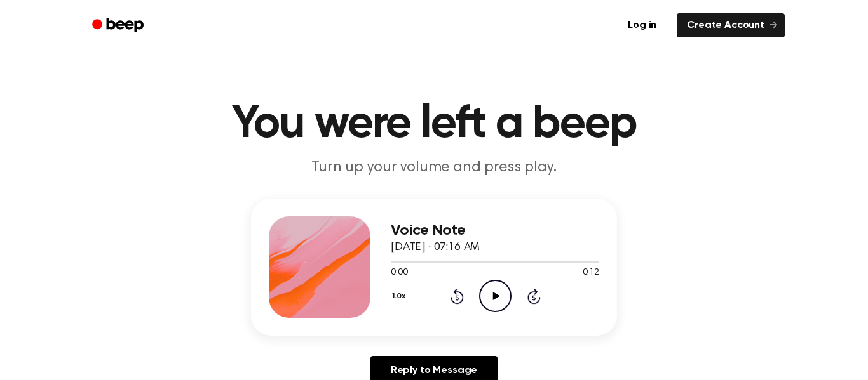 This screenshot has width=868, height=380. Describe the element at coordinates (119, 25) in the screenshot. I see `a: Beep` at that location.